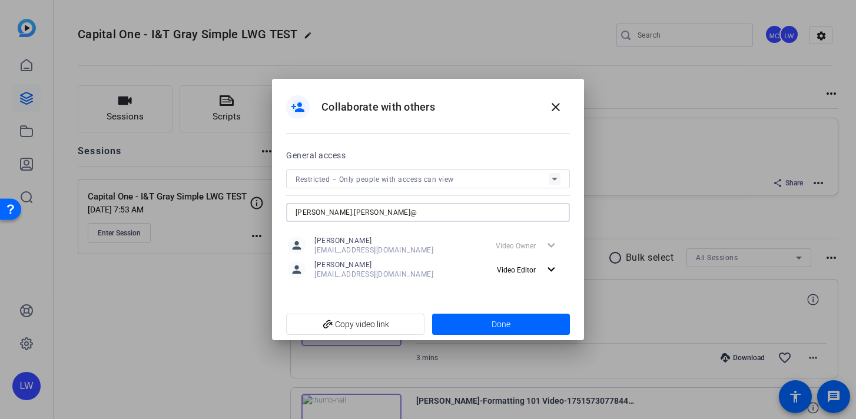  Describe the element at coordinates (298, 107) in the screenshot. I see `mat-icon: person_add` at that location.